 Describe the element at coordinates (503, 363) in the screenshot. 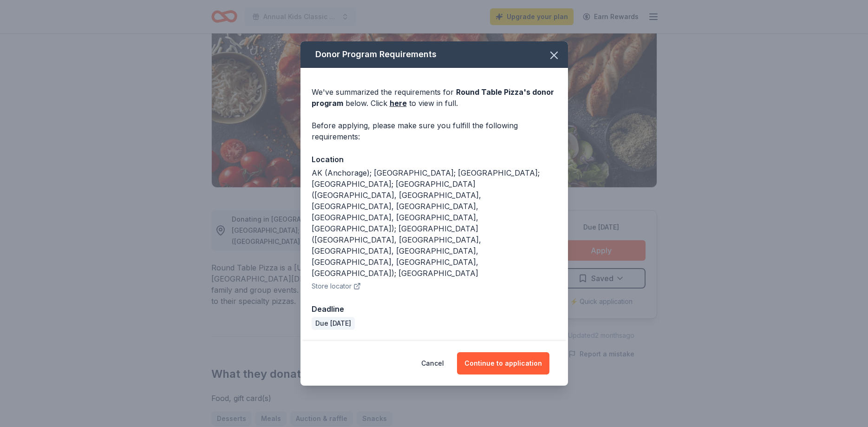

I see `button: Continue to application` at that location.